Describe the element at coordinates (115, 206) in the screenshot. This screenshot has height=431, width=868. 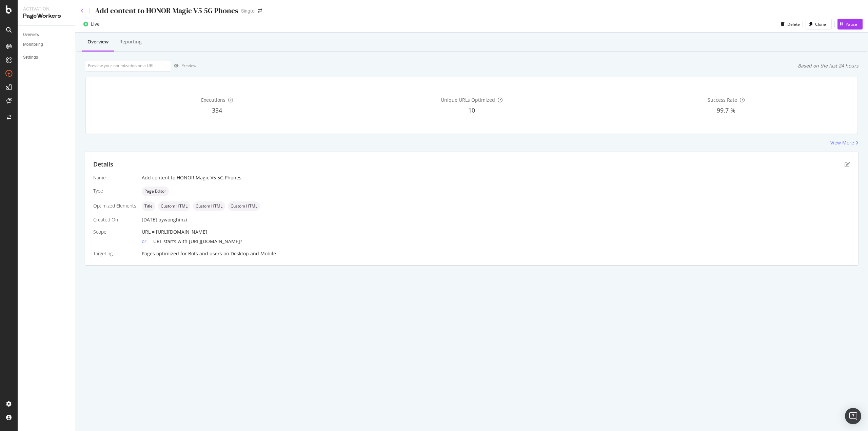
I see `div: Optimized Elements` at that location.